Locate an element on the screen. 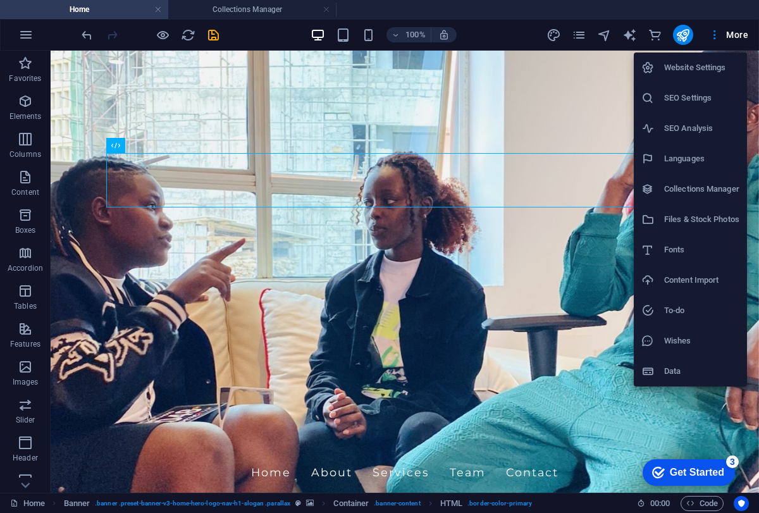 The height and width of the screenshot is (513, 759). h6: To-do is located at coordinates (701, 310).